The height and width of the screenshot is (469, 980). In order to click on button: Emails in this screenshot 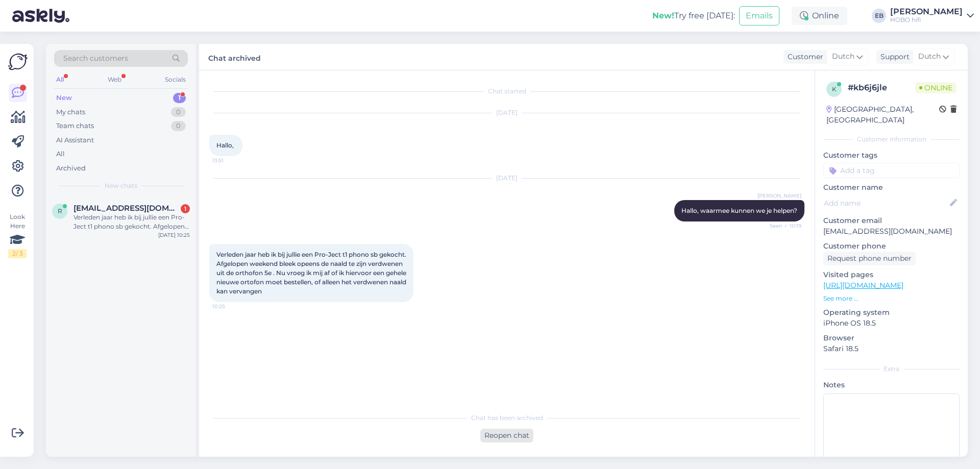, I will do `click(759, 16)`.